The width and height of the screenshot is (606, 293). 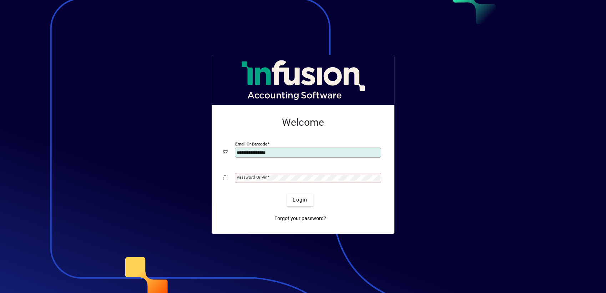 What do you see at coordinates (303, 123) in the screenshot?
I see `h2: Welcome` at bounding box center [303, 123].